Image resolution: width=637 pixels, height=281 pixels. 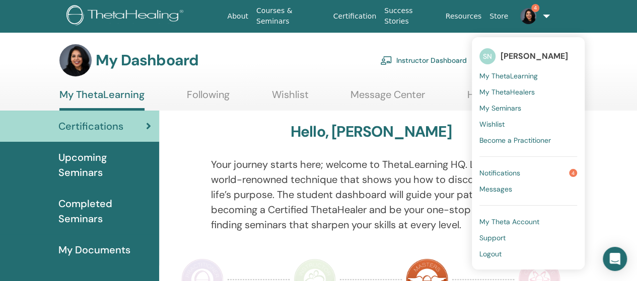 I want to click on span: My Documents, so click(x=94, y=250).